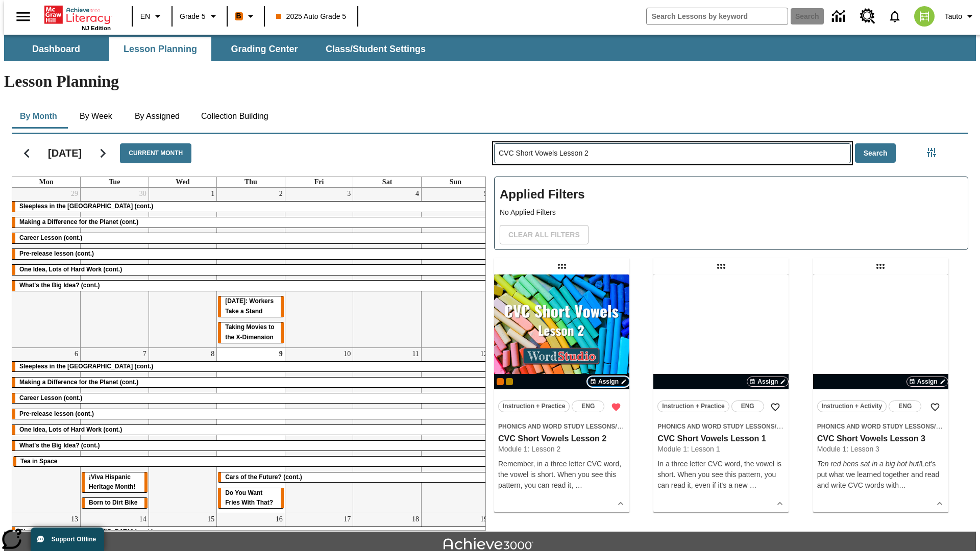  Describe the element at coordinates (960, 16) in the screenshot. I see `button: Profile/Settings` at that location.